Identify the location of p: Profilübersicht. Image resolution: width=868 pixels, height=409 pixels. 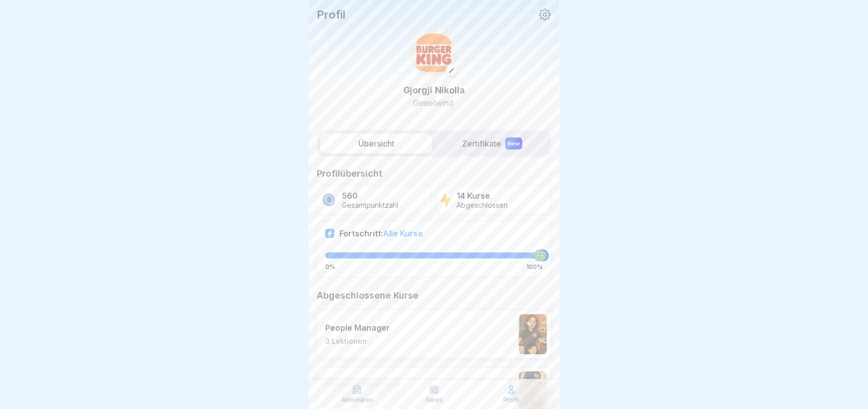
(434, 174).